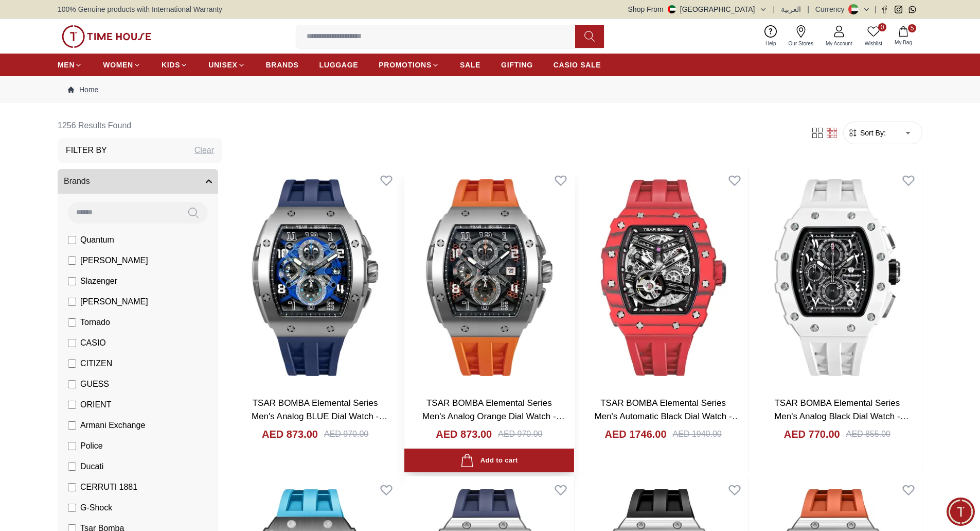  Describe the element at coordinates (72, 343) in the screenshot. I see `input: CASIO` at that location.